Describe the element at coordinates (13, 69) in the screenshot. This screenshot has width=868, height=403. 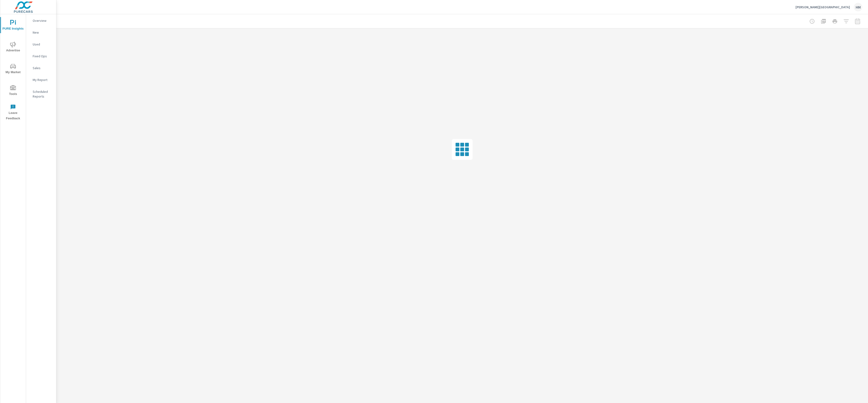
I see `div: nav menu` at that location.